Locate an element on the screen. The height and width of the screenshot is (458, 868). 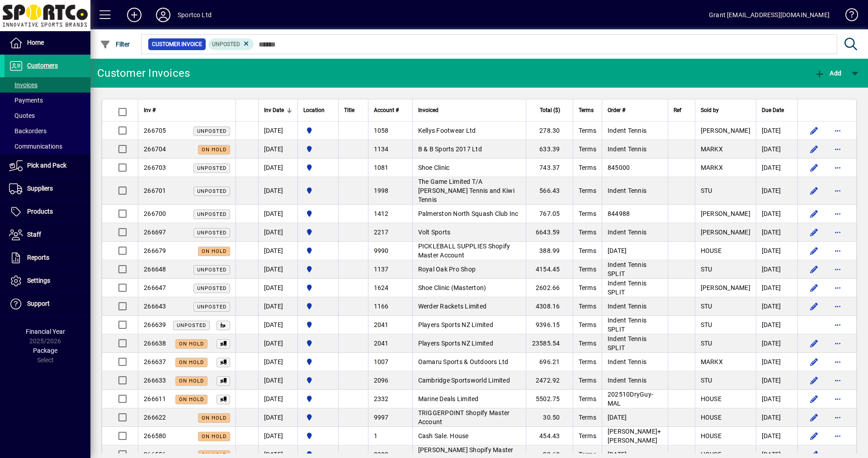
a: Payments is located at coordinates (47, 100).